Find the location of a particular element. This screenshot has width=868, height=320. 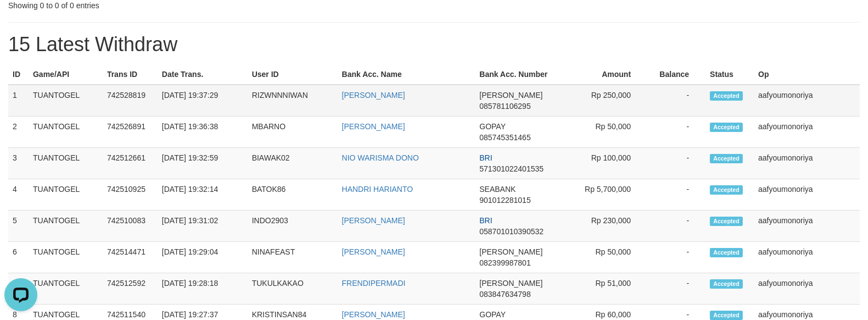

a: HANDRI HARIANTO is located at coordinates (378, 189).